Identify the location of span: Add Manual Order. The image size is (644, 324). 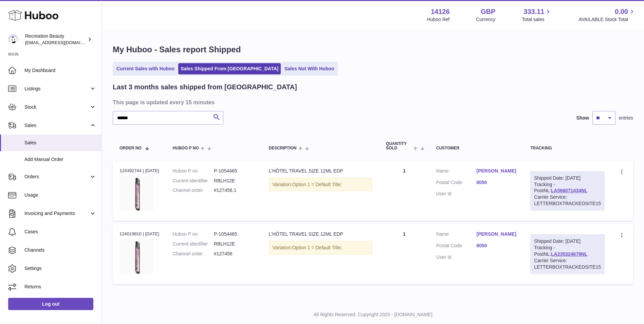
(60, 160).